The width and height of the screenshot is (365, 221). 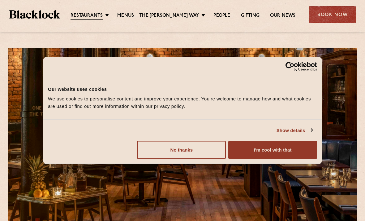 What do you see at coordinates (295, 130) in the screenshot?
I see `a: Show details` at bounding box center [295, 130].